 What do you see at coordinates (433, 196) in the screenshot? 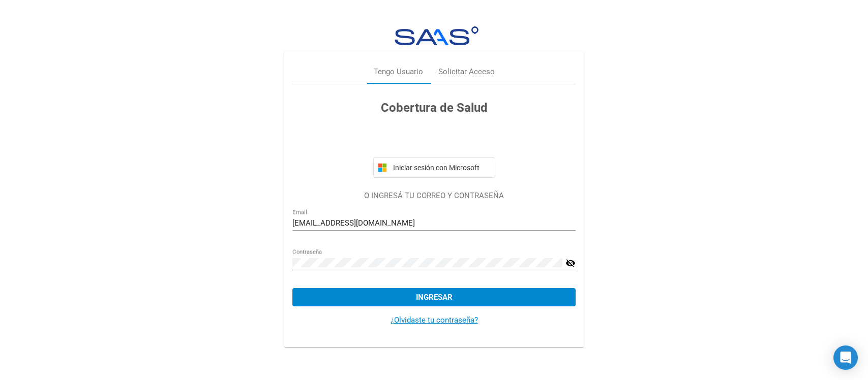
I see `p: O INGRESÁ TU CORREO Y CONTRASEÑA` at bounding box center [433, 196].